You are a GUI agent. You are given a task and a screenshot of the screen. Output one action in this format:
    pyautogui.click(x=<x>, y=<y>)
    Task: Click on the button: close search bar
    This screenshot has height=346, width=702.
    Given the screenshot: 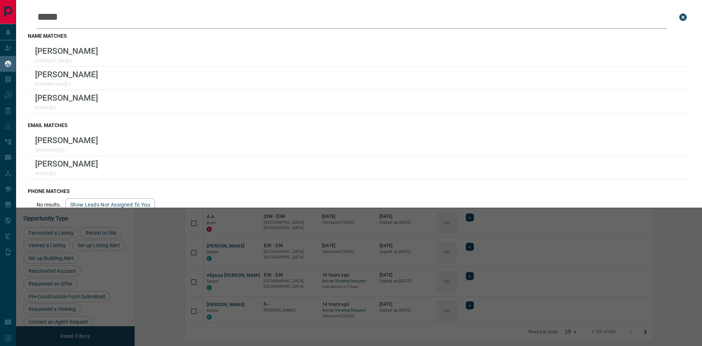 What is the action you would take?
    pyautogui.click(x=683, y=17)
    